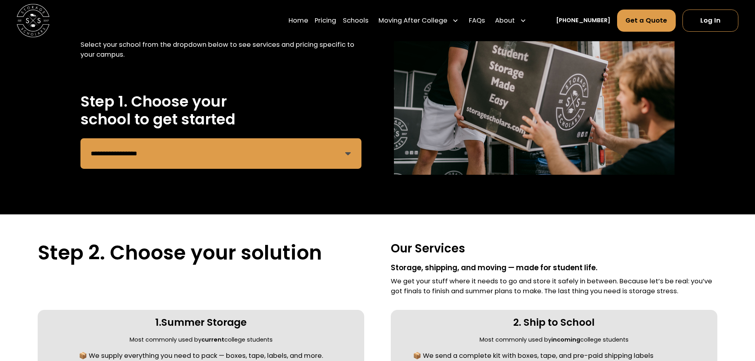 This screenshot has height=361, width=755. What do you see at coordinates (204, 323) in the screenshot?
I see `h3: Summer Storage` at bounding box center [204, 323].